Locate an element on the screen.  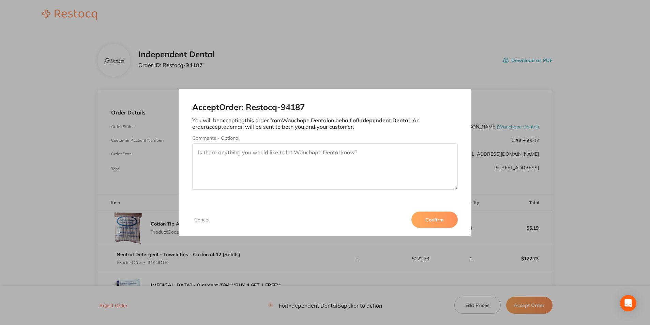
b: Independent Dental is located at coordinates (383, 120).